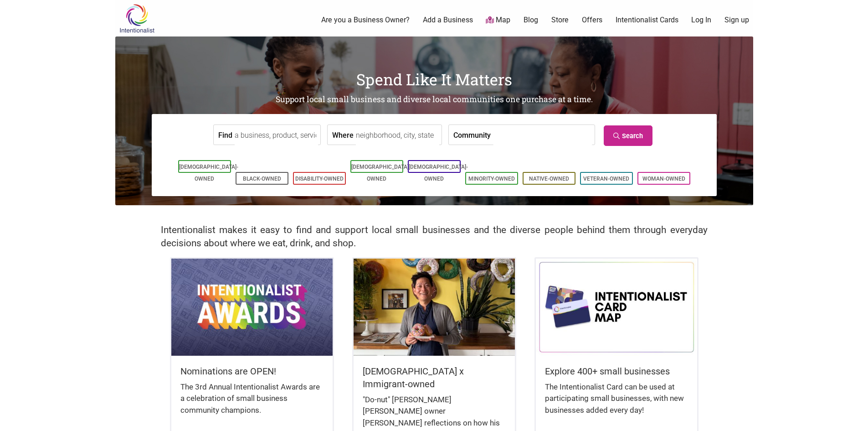 The height and width of the screenshot is (431, 868). What do you see at coordinates (647, 20) in the screenshot?
I see `a: Intentionalist Cards` at bounding box center [647, 20].